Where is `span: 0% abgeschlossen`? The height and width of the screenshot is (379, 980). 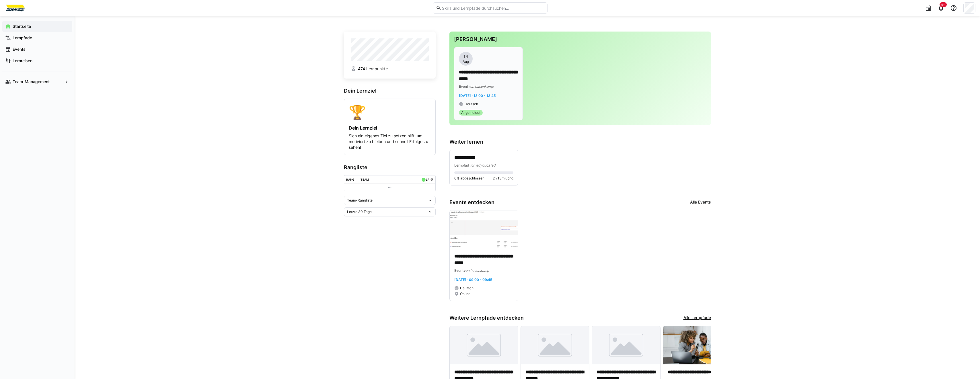
span: 0% abgeschlossen is located at coordinates (469, 178).